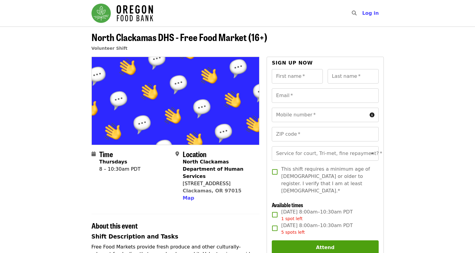  What do you see at coordinates (354, 13) in the screenshot?
I see `i: search icon` at bounding box center [354, 13].